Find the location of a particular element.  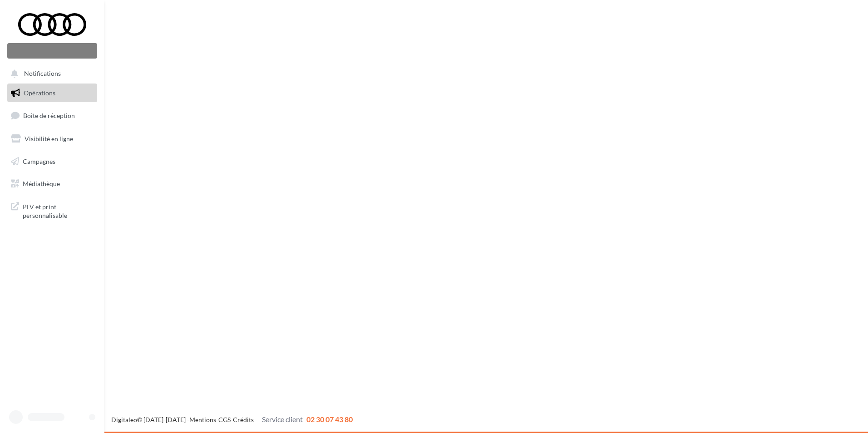

a: Crédits is located at coordinates (243, 420).